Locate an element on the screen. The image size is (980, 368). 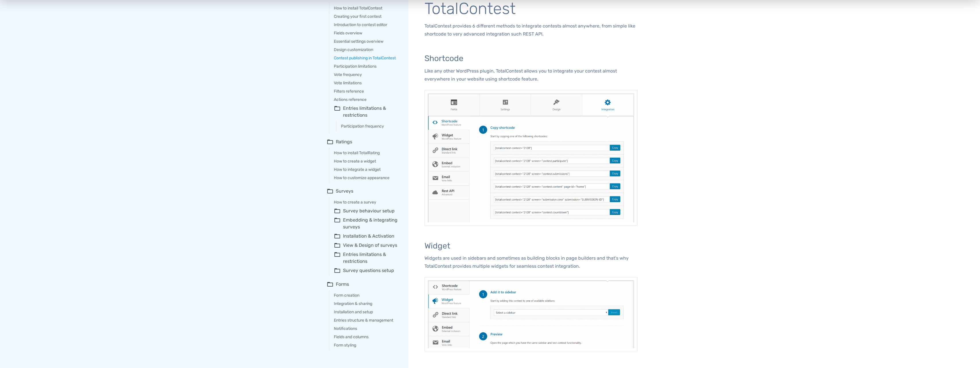
a: Form creation is located at coordinates (367, 295).